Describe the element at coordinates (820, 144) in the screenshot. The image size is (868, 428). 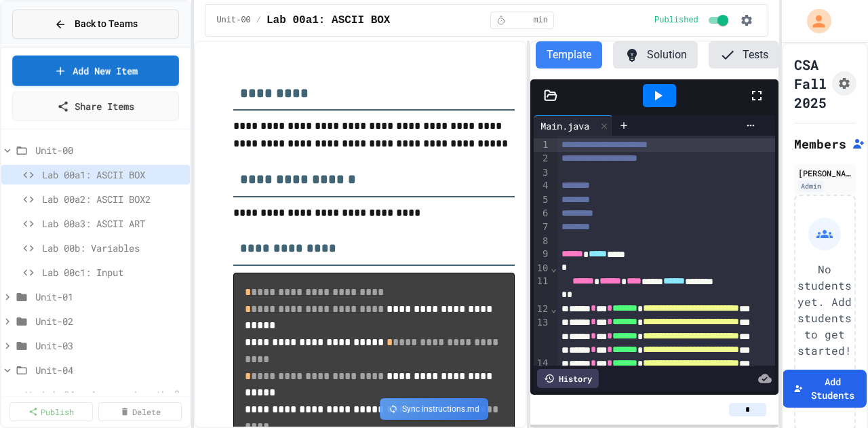
I see `h2: Members` at that location.